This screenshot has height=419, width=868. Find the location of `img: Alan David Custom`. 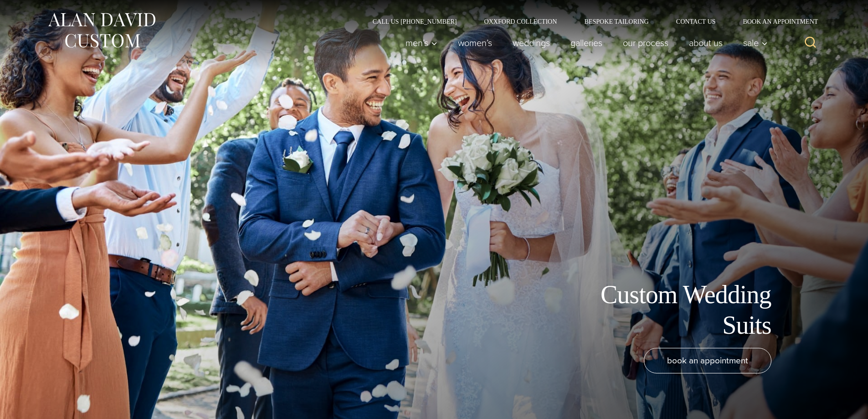

img: Alan David Custom is located at coordinates (102, 30).